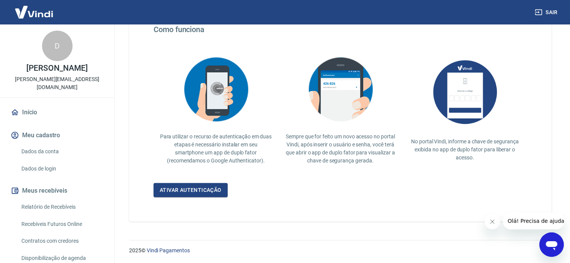 Image resolution: width=570 pixels, height=263 pixels. I want to click on img: explication-mfa2.908d58f25590a47144d3.png, so click(216, 89).